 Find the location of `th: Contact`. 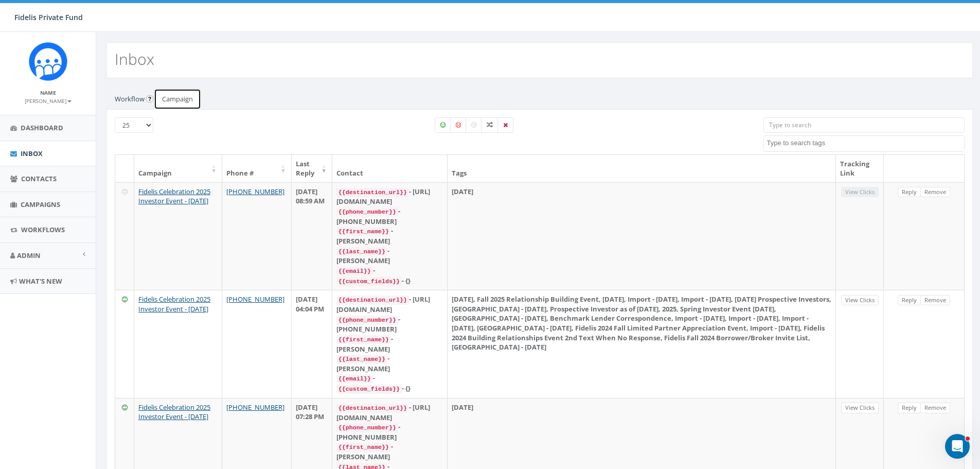

th: Contact is located at coordinates (390, 169).